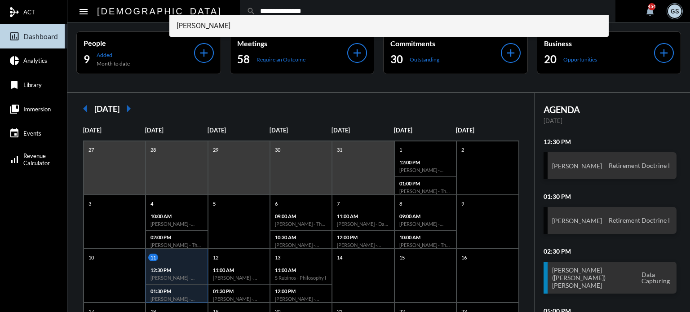 The width and height of the screenshot is (690, 312). What do you see at coordinates (153, 150) in the screenshot?
I see `p: 28` at bounding box center [153, 150].